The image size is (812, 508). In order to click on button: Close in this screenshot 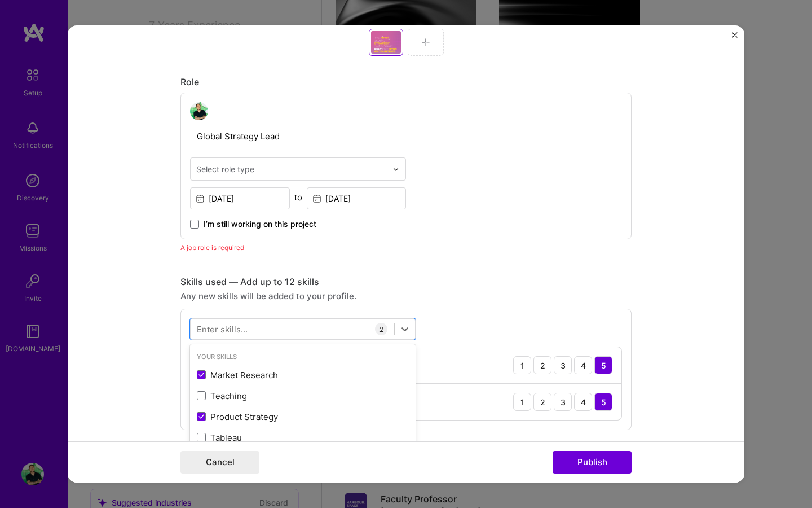, I will do `click(735, 38)`.